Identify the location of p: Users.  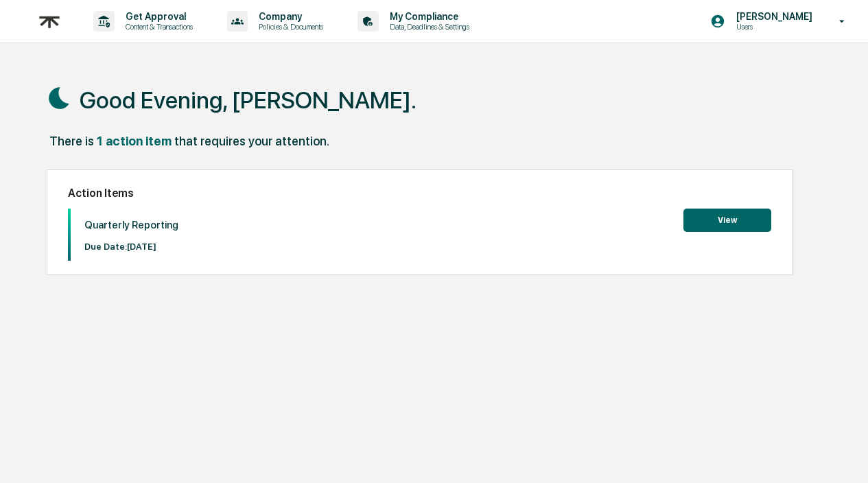
(772, 27).